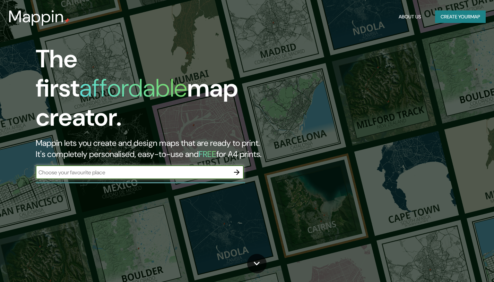 This screenshot has height=282, width=494. Describe the element at coordinates (159, 91) in the screenshot. I see `h1: The first map creator.` at that location.